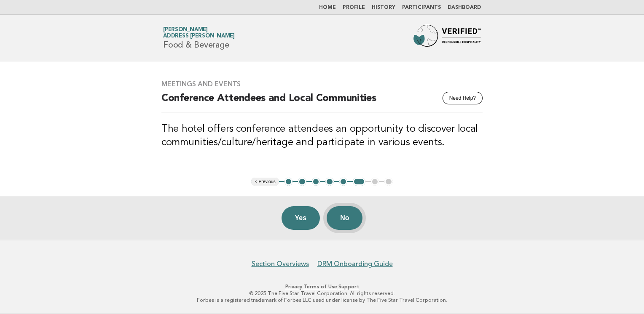 This screenshot has width=644, height=314. I want to click on p: © 2025 The Five Star Travel Corporation. All rights reserved., so click(322, 293).